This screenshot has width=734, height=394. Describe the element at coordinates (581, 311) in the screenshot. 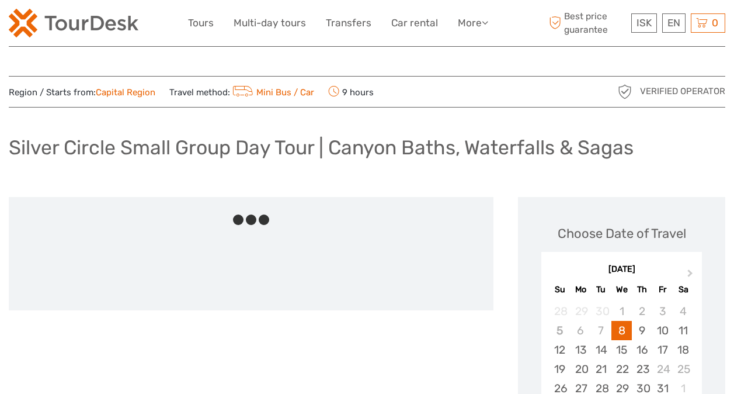

I see `div: Not available Monday, September 29th, 2025` at that location.